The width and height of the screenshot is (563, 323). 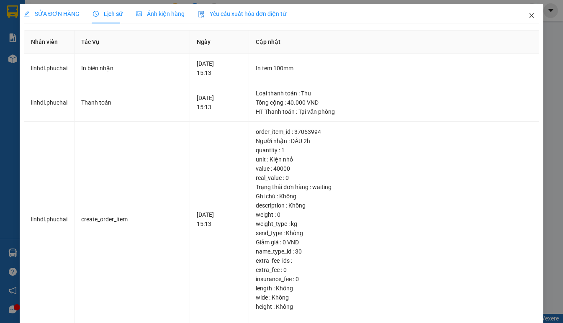 I want to click on th: Tác Vụ, so click(x=132, y=42).